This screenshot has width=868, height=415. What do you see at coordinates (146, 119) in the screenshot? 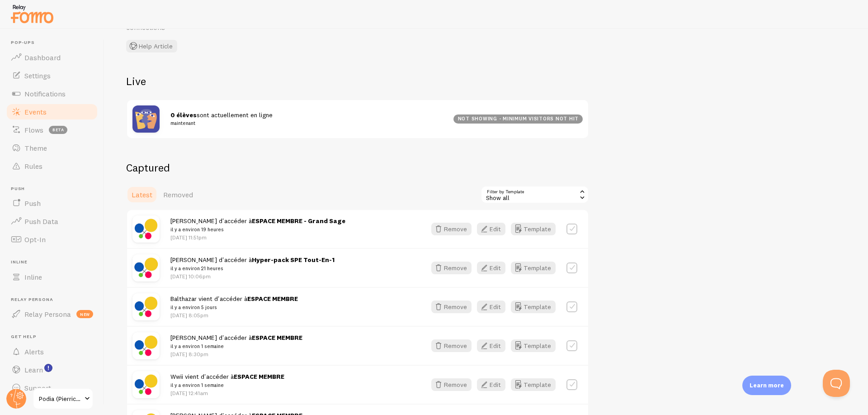
I see `img: pageviews.png` at bounding box center [146, 119].